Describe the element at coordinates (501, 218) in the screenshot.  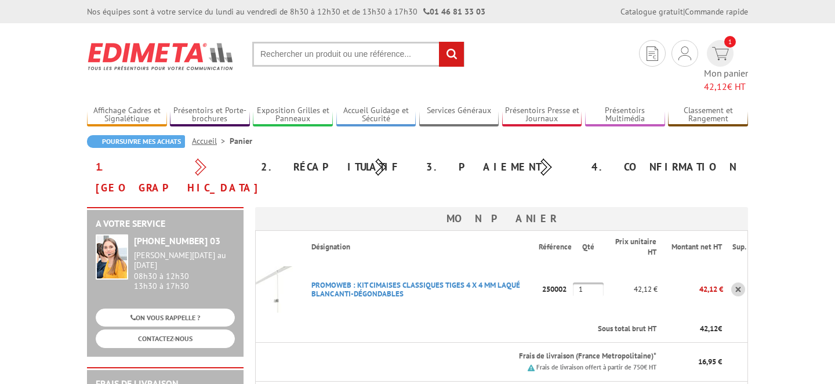
I see `h3: Mon panier` at that location.